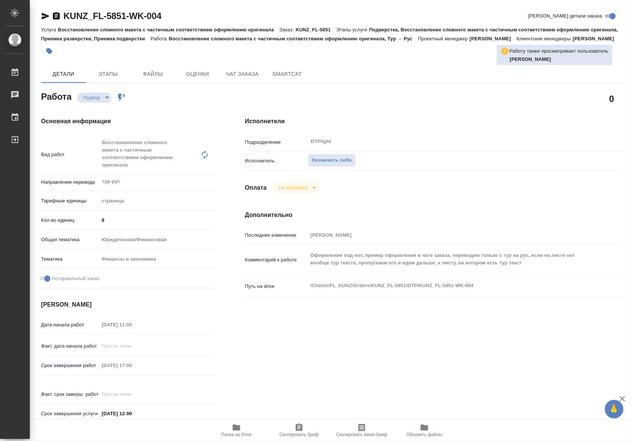 The width and height of the screenshot is (631, 441). Describe the element at coordinates (288, 29) in the screenshot. I see `p: Заказ:` at that location.